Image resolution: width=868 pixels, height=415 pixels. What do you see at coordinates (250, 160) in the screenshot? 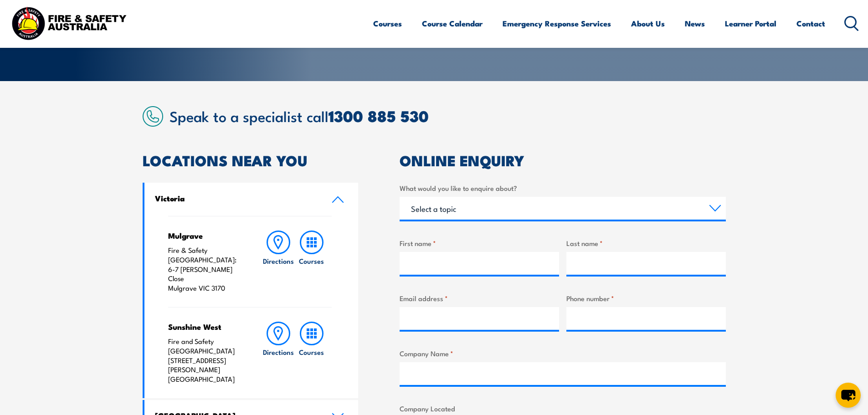
I see `h2: LOCATIONS NEAR YOU` at bounding box center [250, 160].